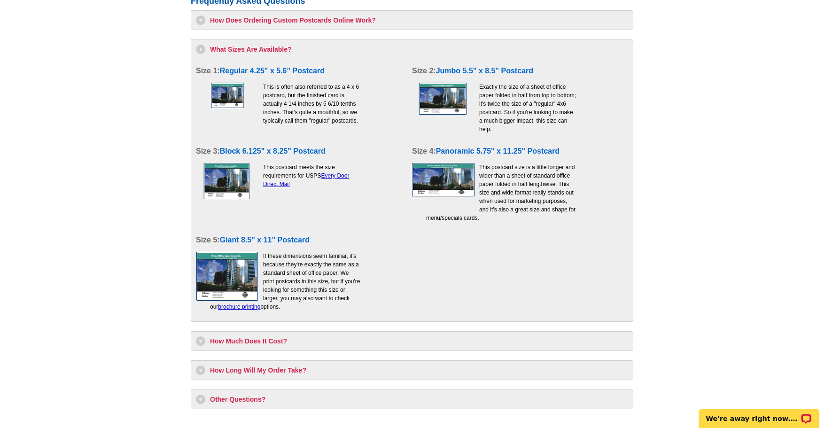 The height and width of the screenshot is (428, 825). What do you see at coordinates (227, 107) in the screenshot?
I see `img: faqpostcard1.jpg` at bounding box center [227, 107].